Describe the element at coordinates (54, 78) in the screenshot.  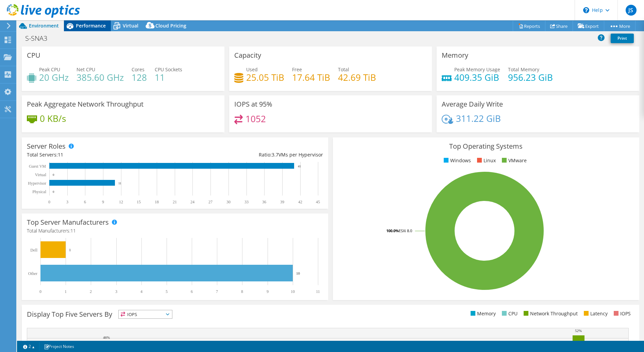
I see `h4: 20 GHz` at that location.